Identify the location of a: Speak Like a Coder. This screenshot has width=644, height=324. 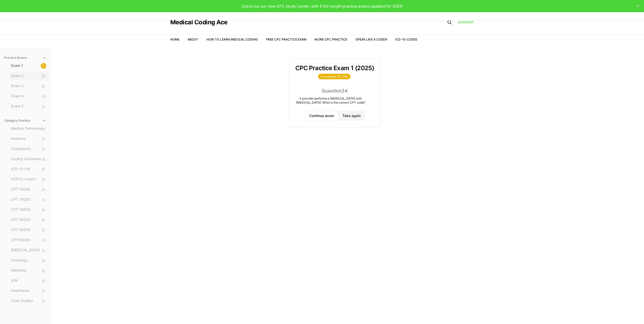
(371, 40).